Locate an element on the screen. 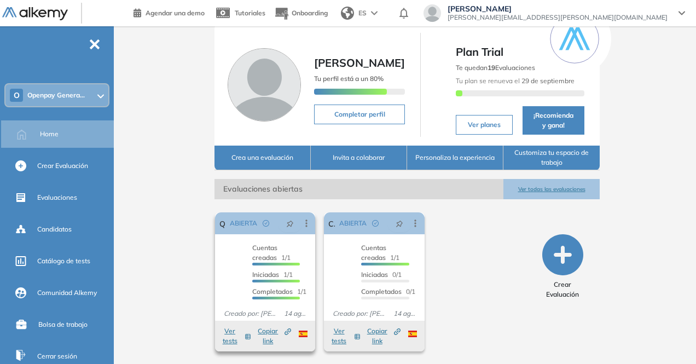  button: Ver todas las evaluaciones is located at coordinates (552, 189).